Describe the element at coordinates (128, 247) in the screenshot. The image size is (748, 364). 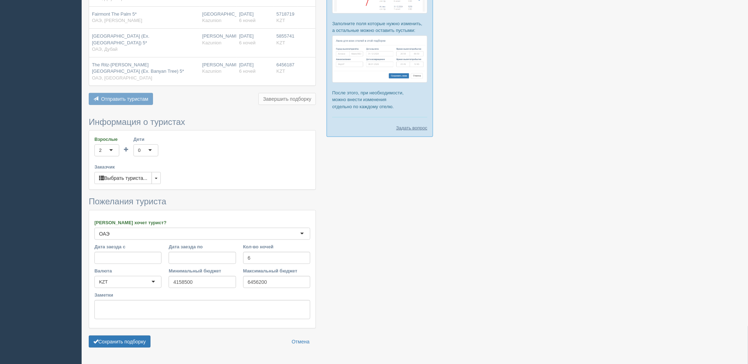
I see `label: Дата заезда с` at that location.